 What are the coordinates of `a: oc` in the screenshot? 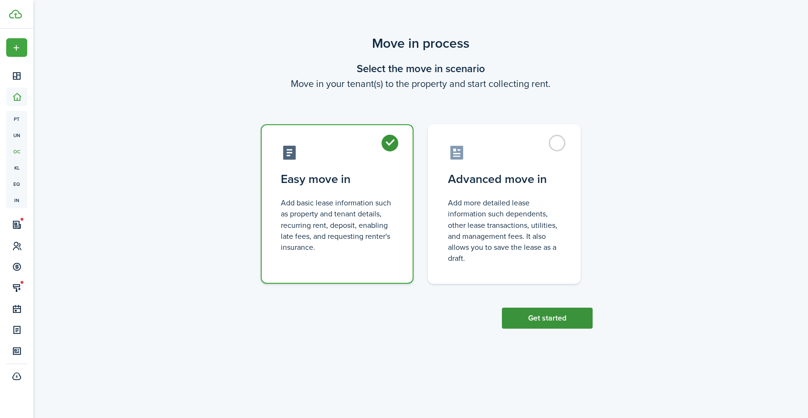 It's located at (17, 151).